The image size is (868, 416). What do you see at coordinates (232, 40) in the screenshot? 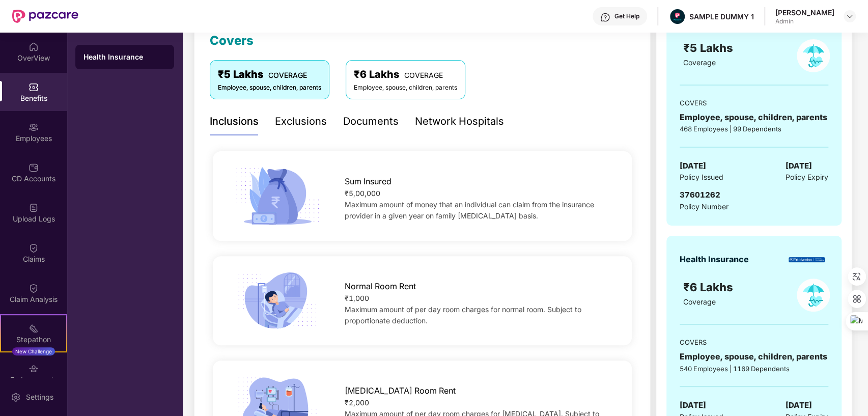
I see `span: Covers` at bounding box center [232, 40].